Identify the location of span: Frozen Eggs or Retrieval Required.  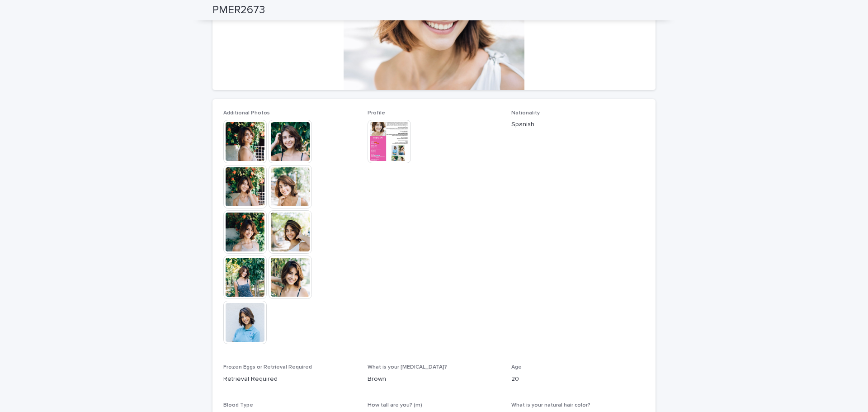
(267, 367).